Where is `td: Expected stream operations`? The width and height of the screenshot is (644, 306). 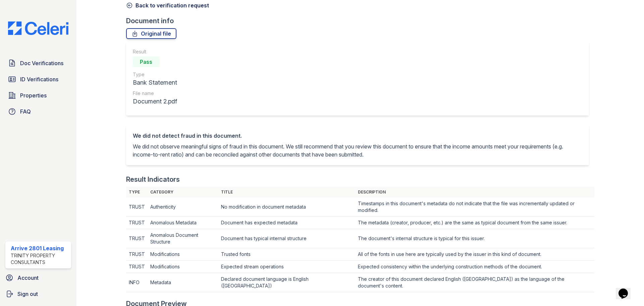
td: Expected stream operations is located at coordinates (287, 267).